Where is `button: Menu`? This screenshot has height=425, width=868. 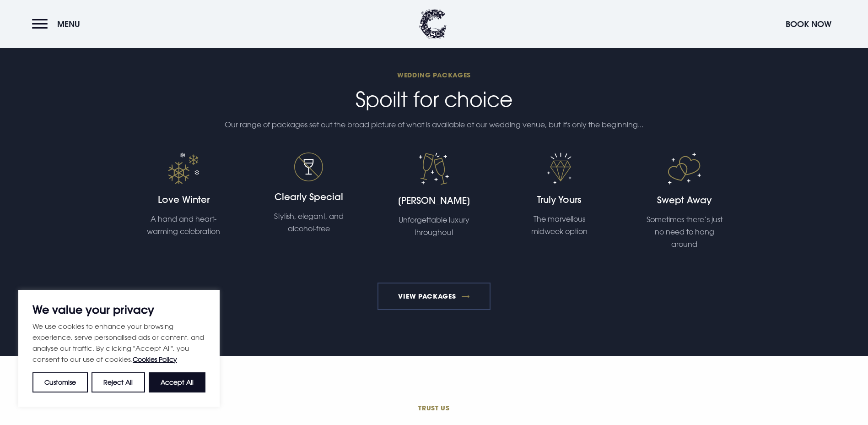
button: Menu is located at coordinates (58, 24).